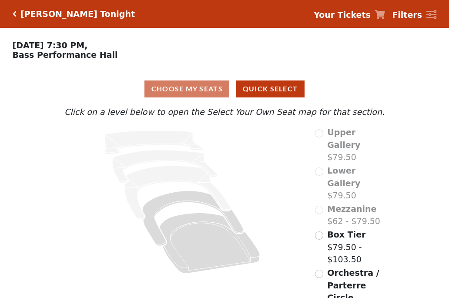 This screenshot has width=449, height=298. Describe the element at coordinates (344, 138) in the screenshot. I see `span: Upper Gallery` at that location.